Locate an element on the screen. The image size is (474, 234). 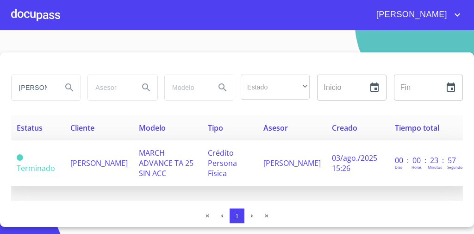
span: Modelo is located at coordinates (152, 128).